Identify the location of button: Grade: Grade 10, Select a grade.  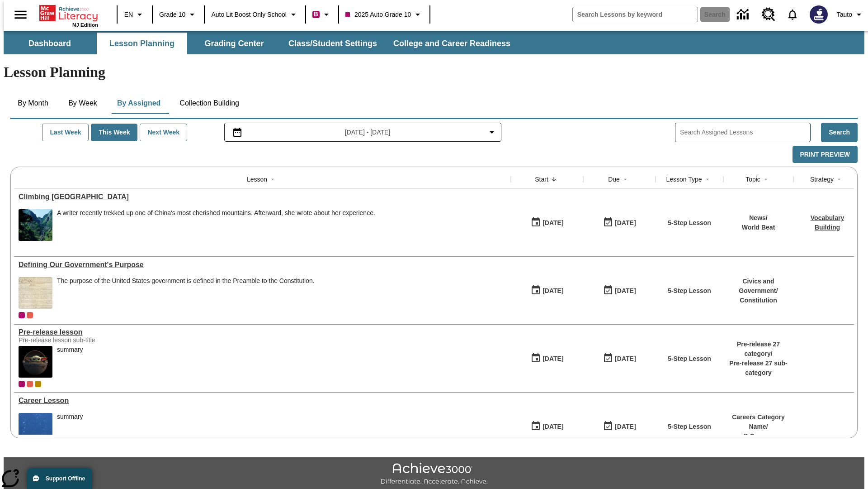
(178, 15).